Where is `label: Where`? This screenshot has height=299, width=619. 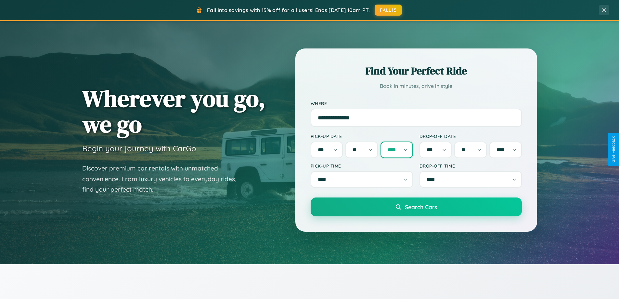 label: Where is located at coordinates (416, 103).